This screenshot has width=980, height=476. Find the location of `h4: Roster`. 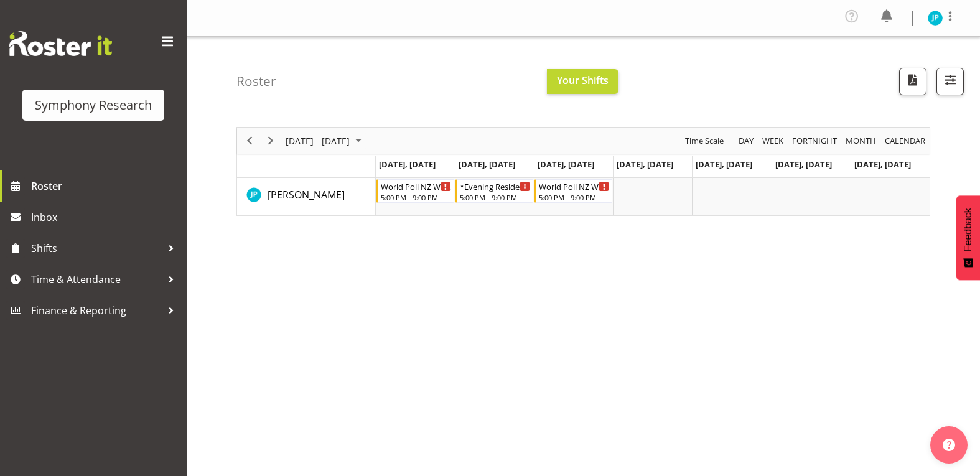

h4: Roster is located at coordinates (256, 81).